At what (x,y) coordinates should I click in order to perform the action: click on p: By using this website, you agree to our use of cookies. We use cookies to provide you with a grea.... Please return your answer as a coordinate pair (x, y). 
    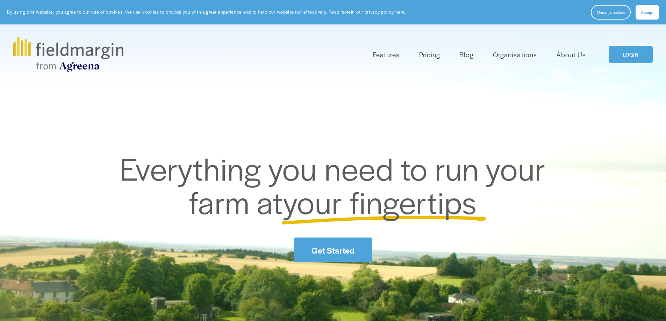
    Looking at the image, I should click on (206, 12).